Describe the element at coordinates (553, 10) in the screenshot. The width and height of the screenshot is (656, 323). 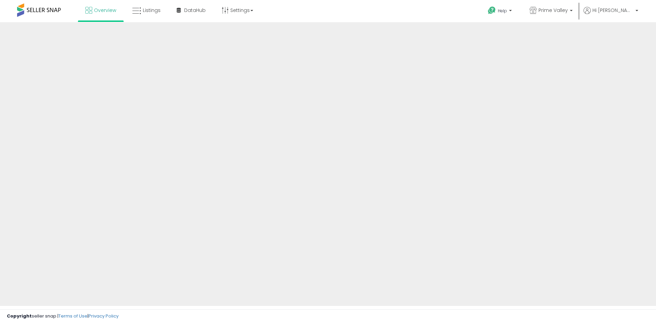
I see `span: Prime Valley` at that location.